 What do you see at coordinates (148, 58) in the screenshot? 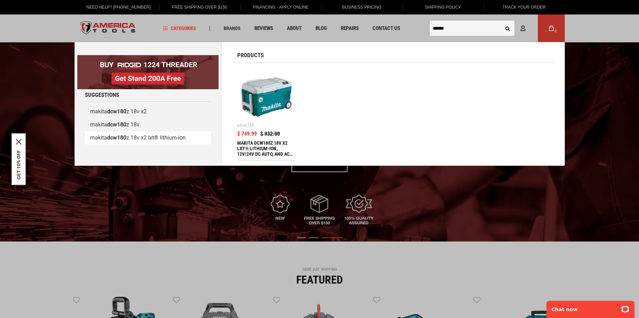
I see `a: BOGO: Buy RIDGID® 1224 Threader, Get Stand 200A Free!` at bounding box center [148, 58].